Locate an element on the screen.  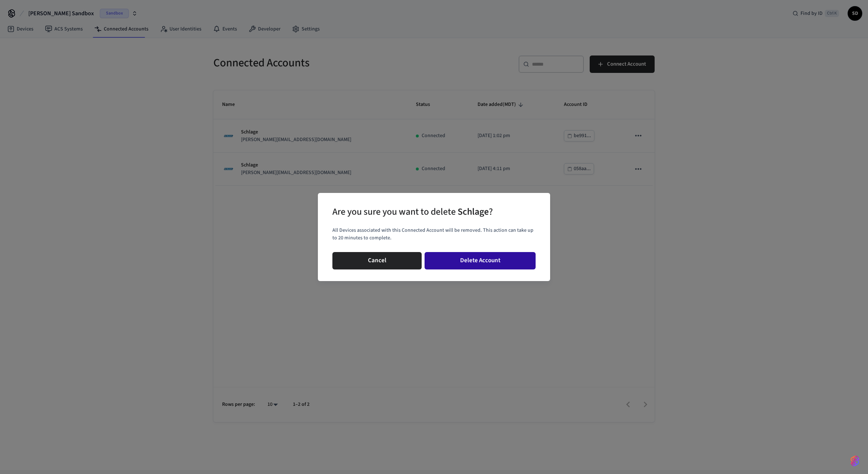
button: Delete Account is located at coordinates (480, 261).